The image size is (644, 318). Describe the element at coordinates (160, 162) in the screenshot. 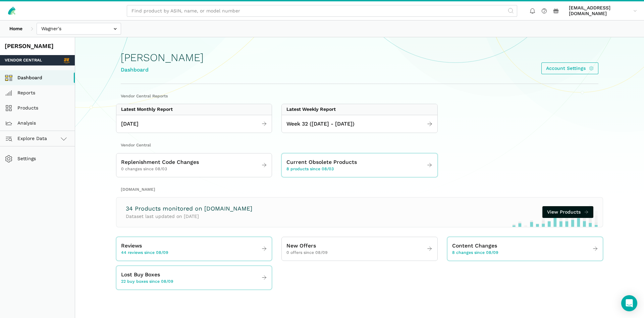

I see `span: Replenishment Code Changes` at that location.